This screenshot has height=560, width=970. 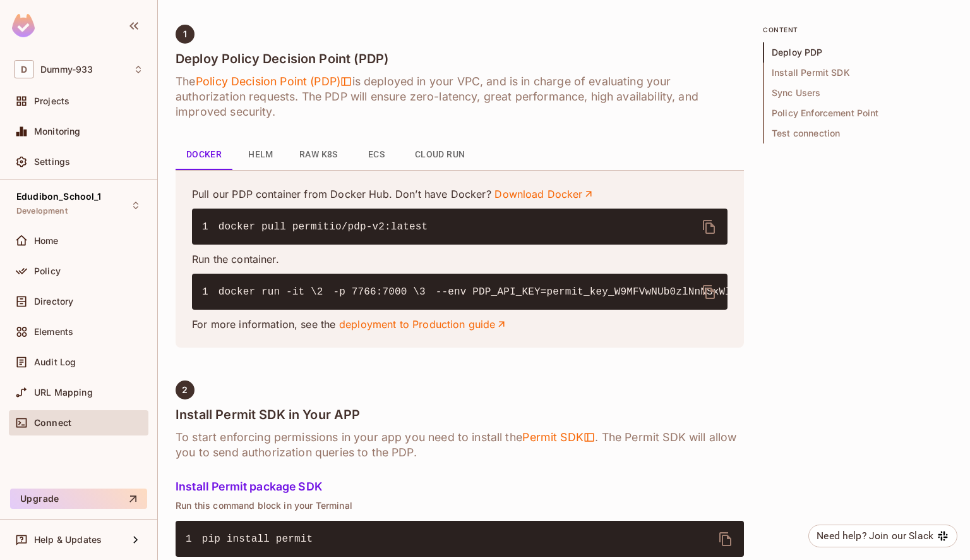 I want to click on span: Edudibon_School_1, so click(x=59, y=196).